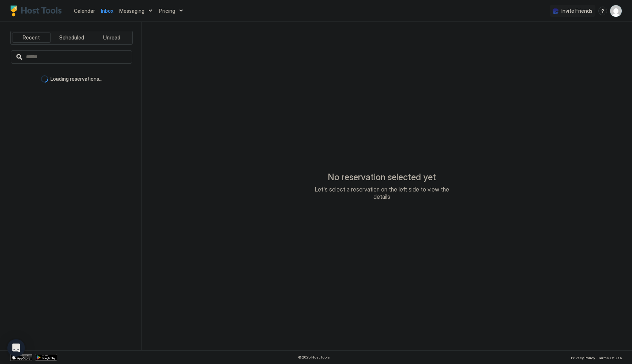  What do you see at coordinates (44, 79) in the screenshot?
I see `div: loading` at bounding box center [44, 79].